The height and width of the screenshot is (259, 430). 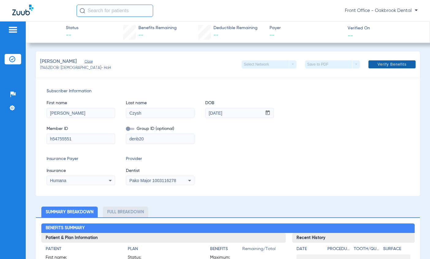 What do you see at coordinates (306, 28) in the screenshot?
I see `span: Payer` at bounding box center [306, 28].